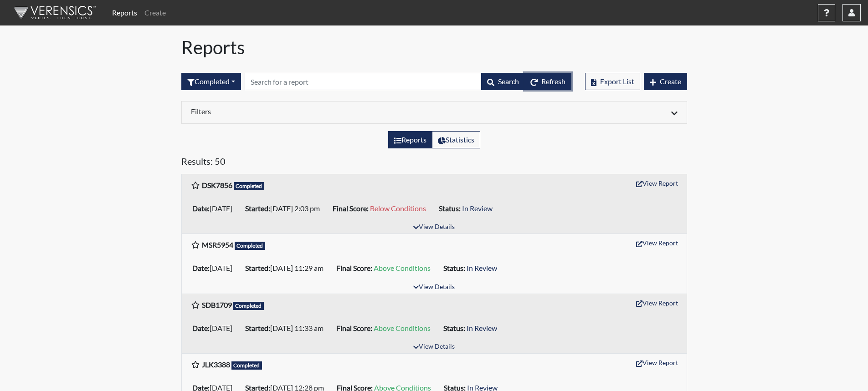 The width and height of the screenshot is (868, 391). What do you see at coordinates (547, 82) in the screenshot?
I see `button: Refresh` at bounding box center [547, 82].